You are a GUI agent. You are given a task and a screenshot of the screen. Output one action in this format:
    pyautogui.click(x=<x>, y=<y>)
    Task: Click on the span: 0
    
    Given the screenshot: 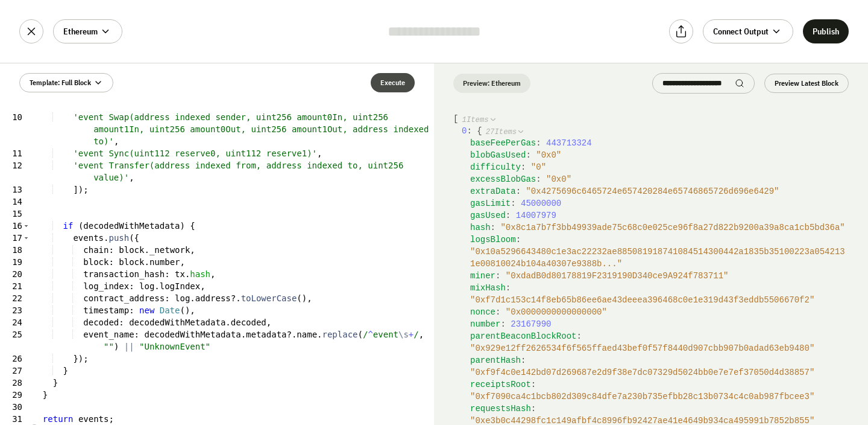 What is the action you would take?
    pyautogui.click(x=464, y=131)
    